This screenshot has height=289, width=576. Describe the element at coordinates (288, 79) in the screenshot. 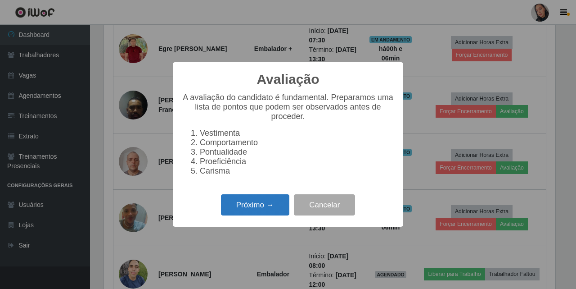

I see `h2: Avaliação` at that location.